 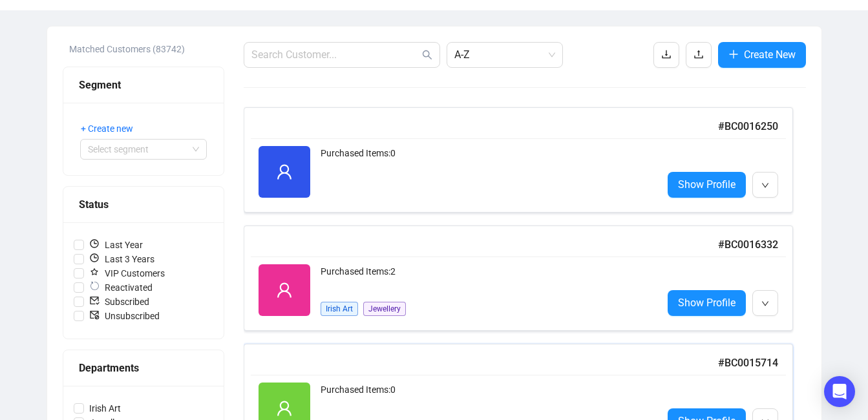 What do you see at coordinates (748, 245) in the screenshot?
I see `span: # BC0016332` at bounding box center [748, 245].